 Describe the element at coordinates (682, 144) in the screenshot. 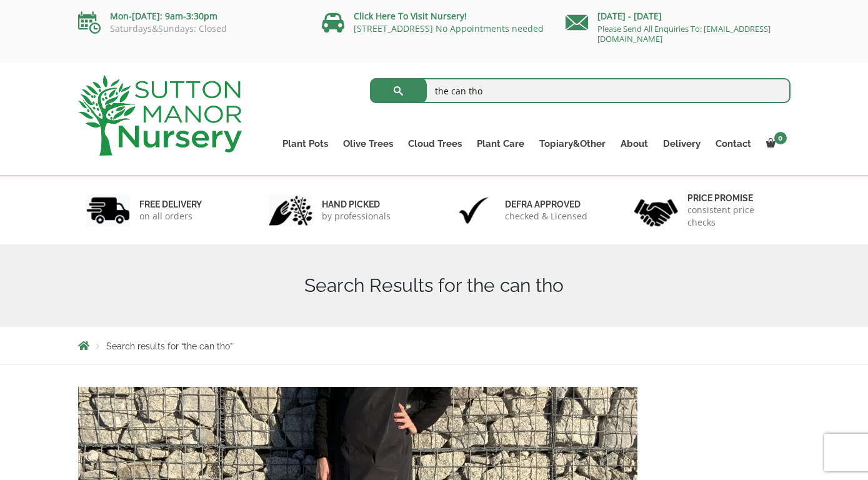

I see `a: Delivery` at that location.